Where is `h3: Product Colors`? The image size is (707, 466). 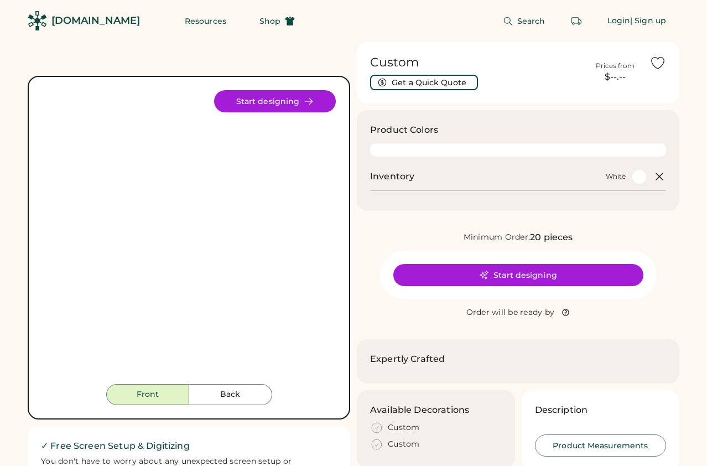 h3: Product Colors is located at coordinates (404, 130).